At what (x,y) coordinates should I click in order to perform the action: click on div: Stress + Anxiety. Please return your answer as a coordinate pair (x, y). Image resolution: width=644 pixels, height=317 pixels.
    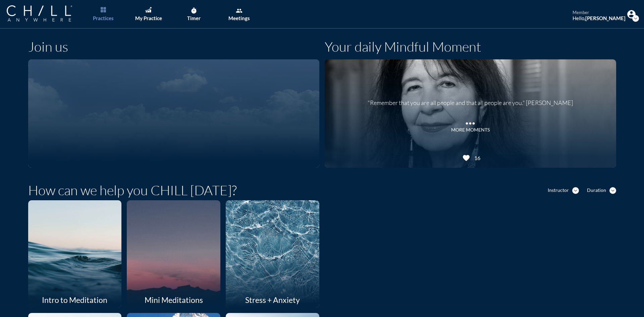
    Looking at the image, I should click on (273, 300).